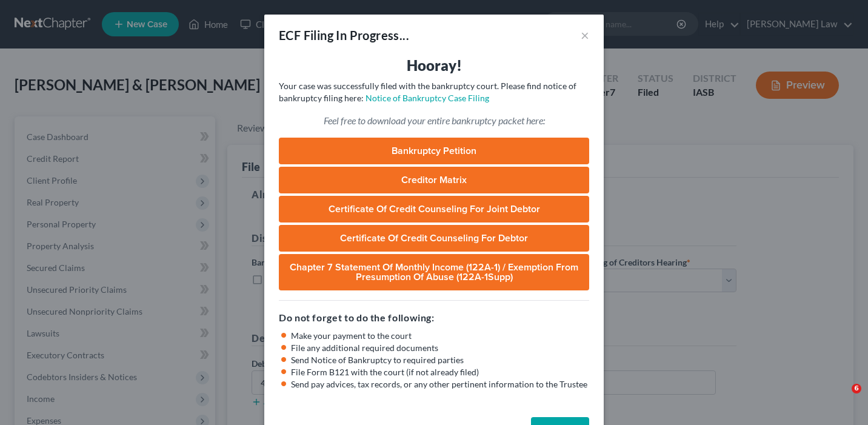  I want to click on p: Feel free to download your entire bankruptcy packet here:, so click(434, 121).